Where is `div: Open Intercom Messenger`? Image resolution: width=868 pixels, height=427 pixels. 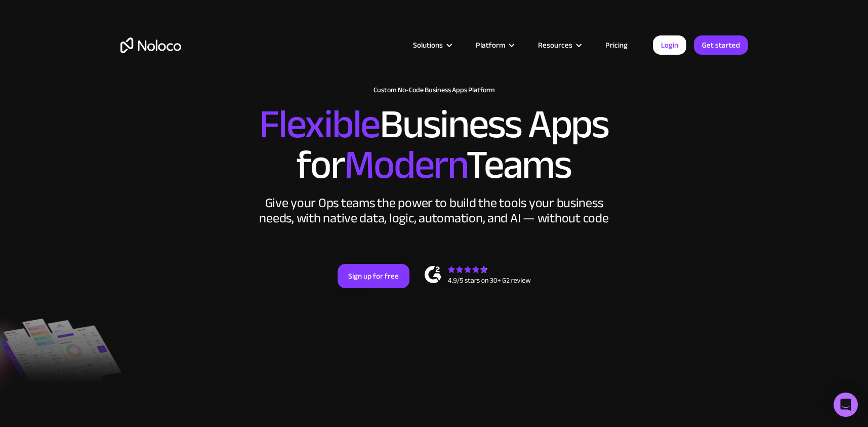
div: Open Intercom Messenger is located at coordinates (845, 404).